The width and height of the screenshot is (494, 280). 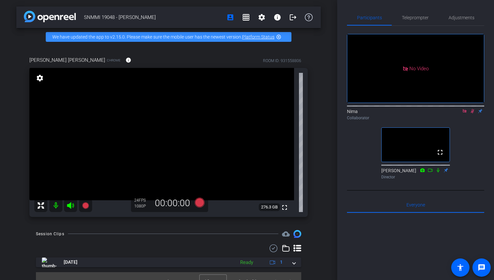 I want to click on span: Destinations for your clips, so click(x=286, y=234).